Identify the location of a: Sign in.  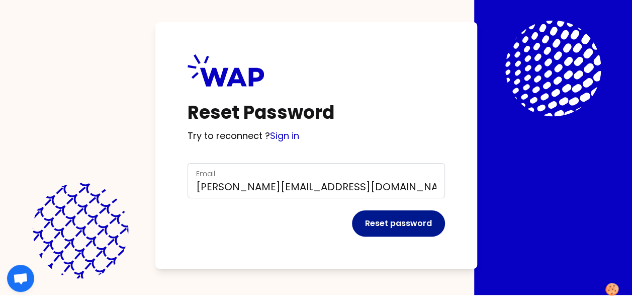
(285, 135).